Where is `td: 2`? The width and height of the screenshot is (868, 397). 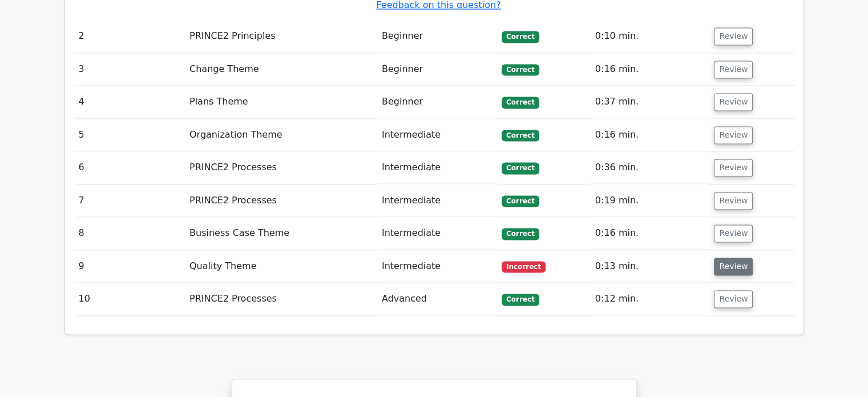 td: 2 is located at coordinates (130, 36).